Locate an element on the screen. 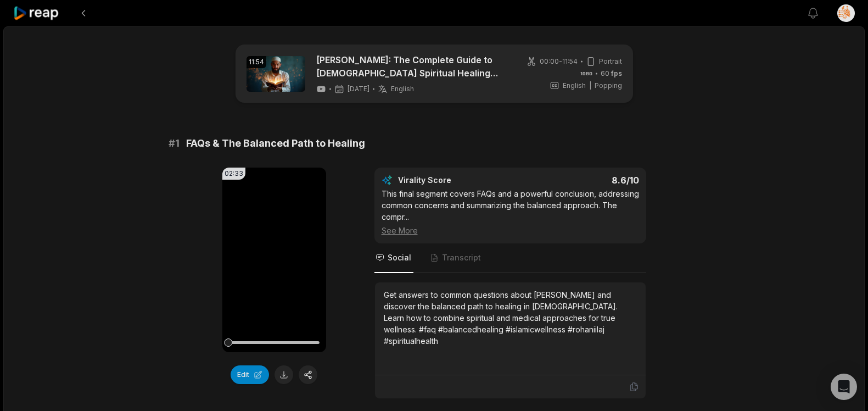  span: # 1 is located at coordinates (174, 143).